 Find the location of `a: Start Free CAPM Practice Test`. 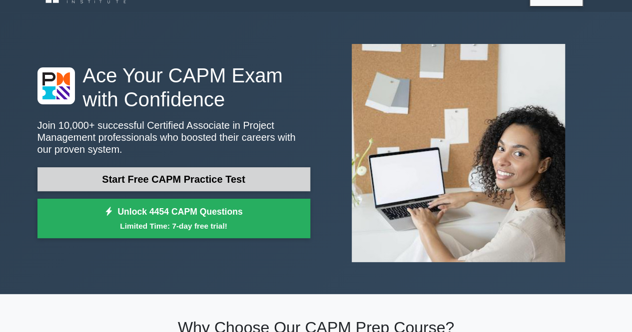

a: Start Free CAPM Practice Test is located at coordinates (174, 179).